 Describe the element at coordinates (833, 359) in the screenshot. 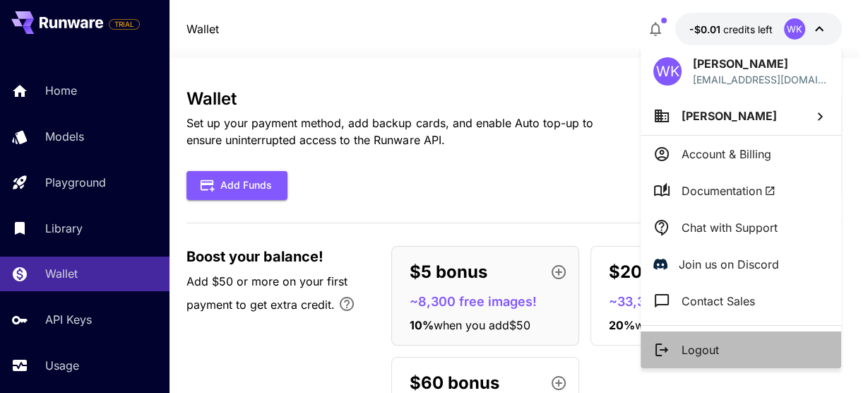

I see `div: Chat Widget` at that location.